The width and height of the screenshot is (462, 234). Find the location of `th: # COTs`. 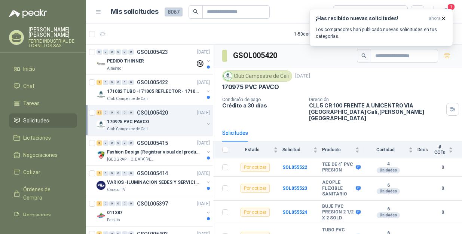

th: # COTs is located at coordinates (447, 149).